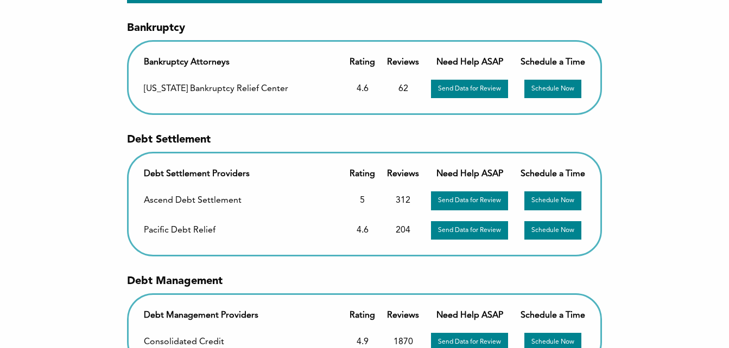 The image size is (729, 348). What do you see at coordinates (240, 201) in the screenshot?
I see `td: Ascend Debt Settlement` at bounding box center [240, 201].